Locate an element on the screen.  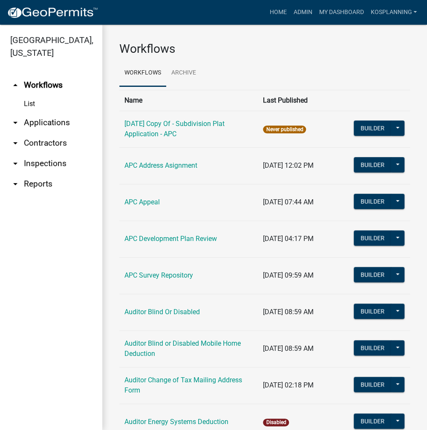
a: My Dashboard is located at coordinates (341, 12).